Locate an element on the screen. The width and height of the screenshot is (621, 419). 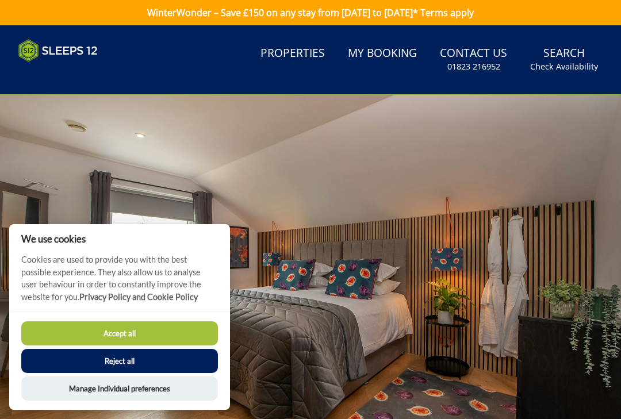
a: Contact Us01823 216952 is located at coordinates (473, 59).